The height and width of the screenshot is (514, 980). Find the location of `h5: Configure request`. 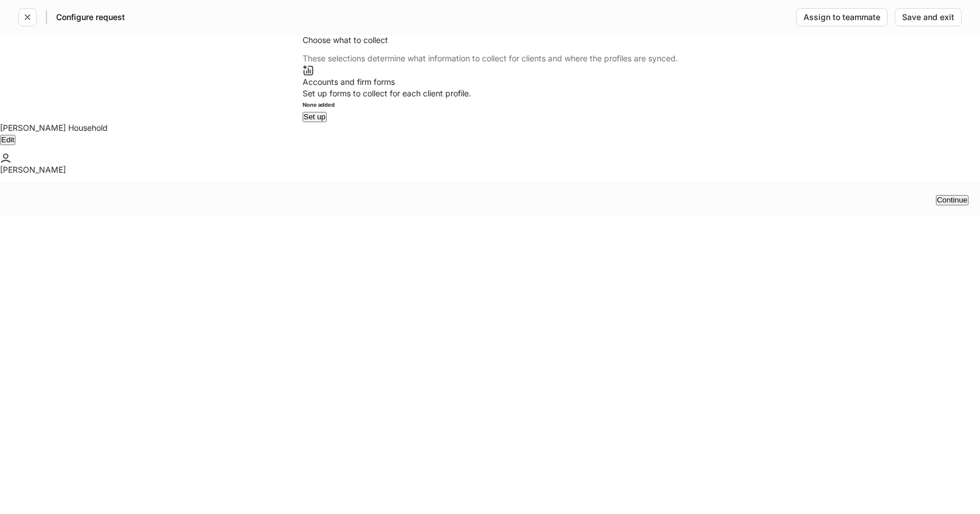

h5: Configure request is located at coordinates (91, 17).